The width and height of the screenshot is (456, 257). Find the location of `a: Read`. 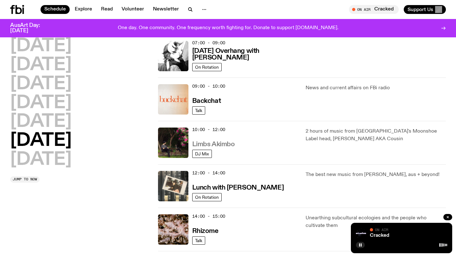

a: Read is located at coordinates (107, 10).